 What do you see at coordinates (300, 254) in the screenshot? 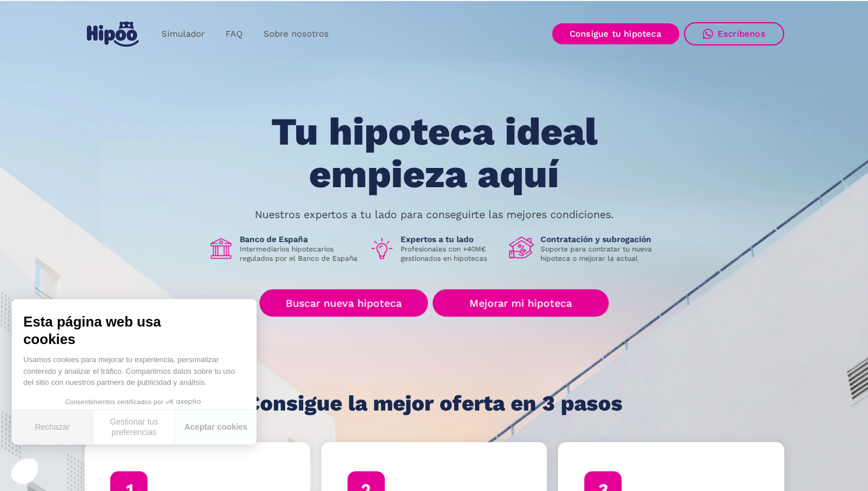
I see `p: Intermediarios hipotecarios regulados por el Banco de España` at bounding box center [300, 254].